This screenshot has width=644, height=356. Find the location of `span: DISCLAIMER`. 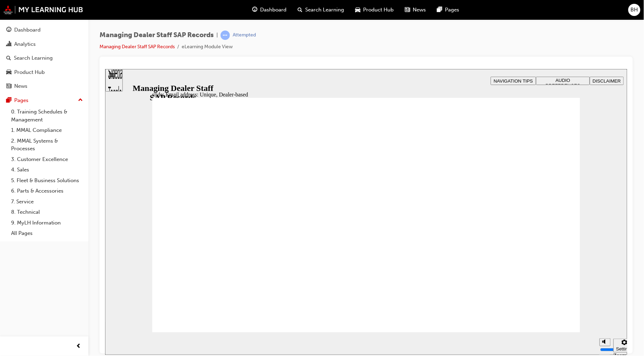

span: DISCLAIMER is located at coordinates (502, 12).